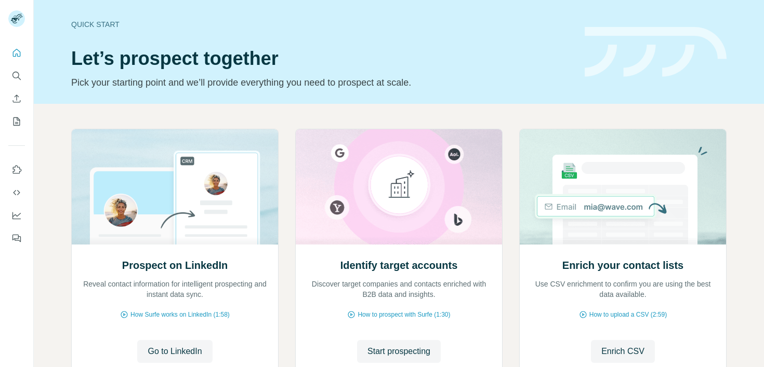 This screenshot has width=764, height=367. I want to click on button: My lists, so click(17, 122).